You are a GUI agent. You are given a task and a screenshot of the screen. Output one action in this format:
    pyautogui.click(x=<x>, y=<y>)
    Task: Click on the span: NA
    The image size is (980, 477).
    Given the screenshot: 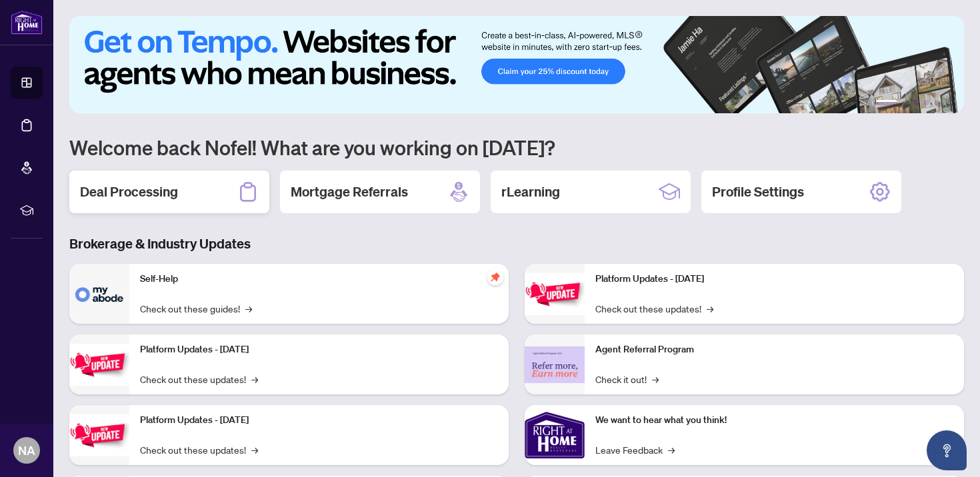 What is the action you would take?
    pyautogui.click(x=27, y=451)
    